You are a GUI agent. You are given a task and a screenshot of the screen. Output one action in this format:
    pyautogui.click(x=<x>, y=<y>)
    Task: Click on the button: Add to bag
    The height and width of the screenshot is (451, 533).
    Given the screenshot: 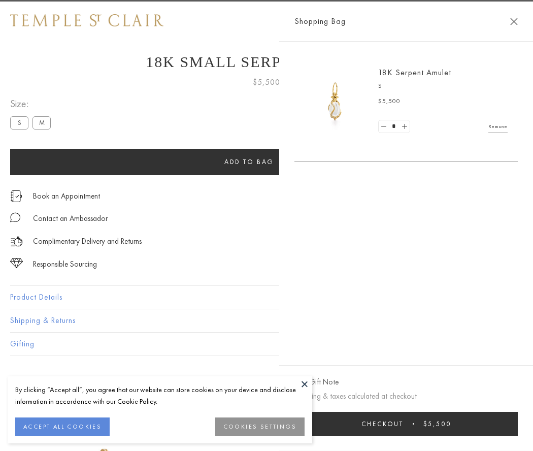 What is the action you would take?
    pyautogui.click(x=249, y=162)
    